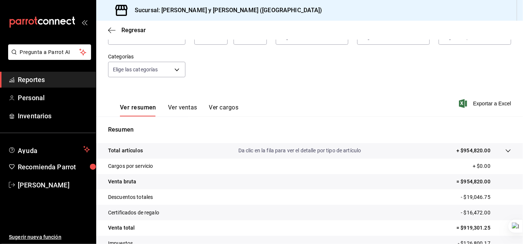 This screenshot has height=244, width=523. What do you see at coordinates (49, 150) in the screenshot?
I see `span: Ayuda` at bounding box center [49, 150].